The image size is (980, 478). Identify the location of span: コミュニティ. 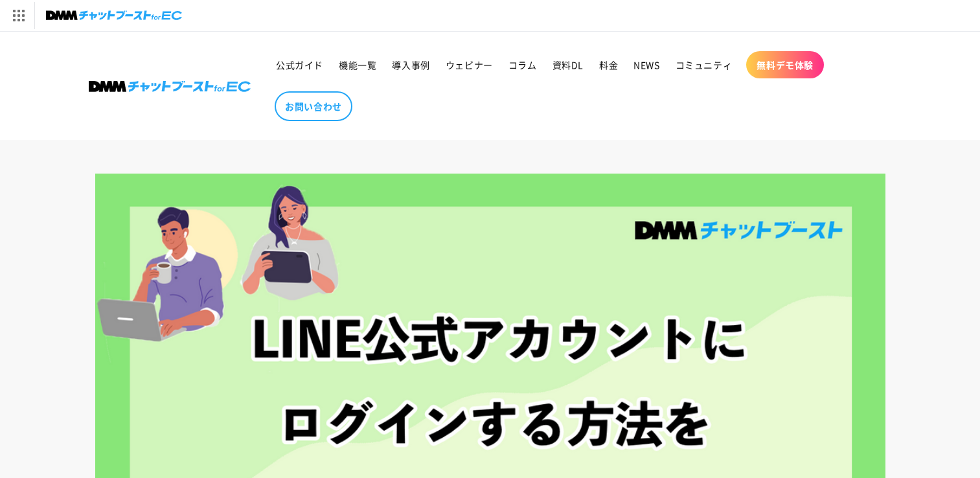
(704, 65).